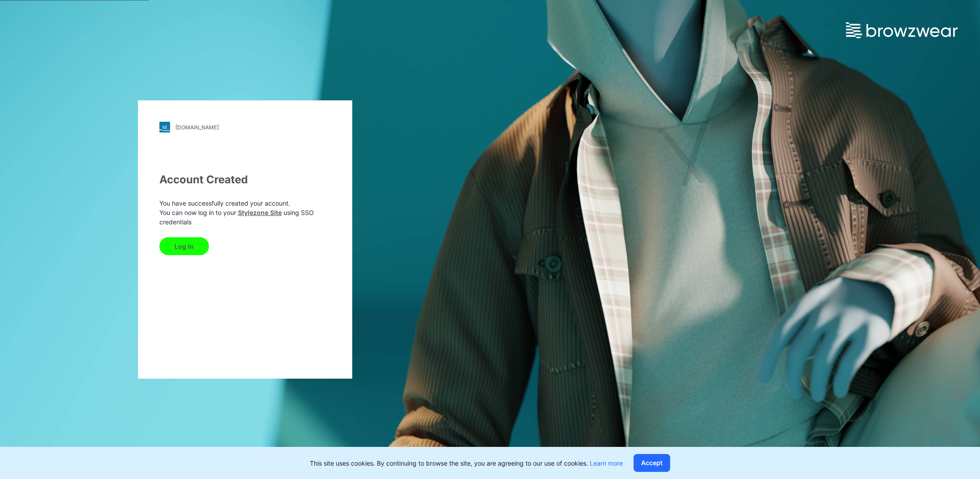 The width and height of the screenshot is (980, 479). I want to click on img: browzwear-logo.e42bd6dac1945053ebaf764b6aa21510.svg, so click(902, 30).